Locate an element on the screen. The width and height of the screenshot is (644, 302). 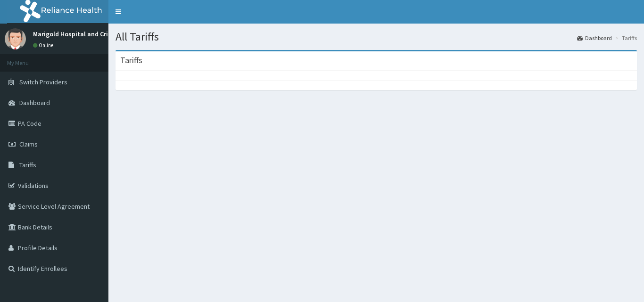
span: Switch Providers is located at coordinates (44, 82).